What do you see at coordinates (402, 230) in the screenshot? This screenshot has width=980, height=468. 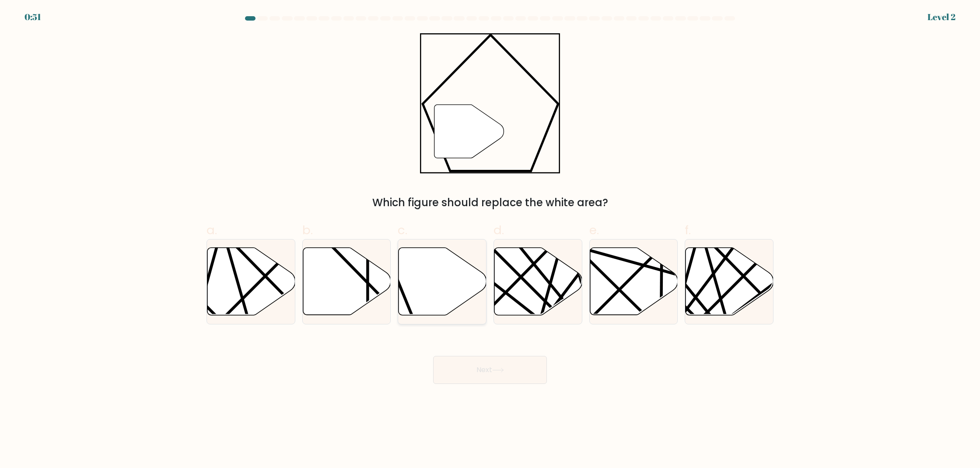 I see `span: c.` at bounding box center [402, 230].